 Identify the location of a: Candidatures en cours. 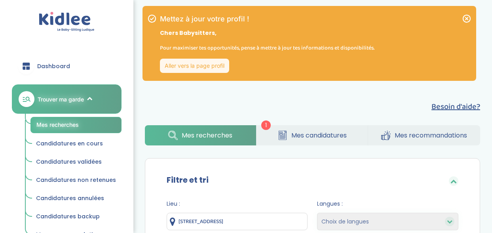
(76, 144).